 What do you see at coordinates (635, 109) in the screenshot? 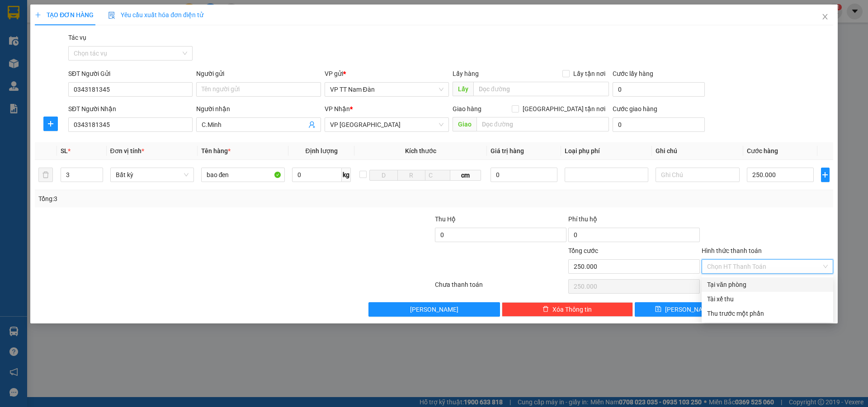
I see `label: Cước giao hàng` at bounding box center [635, 109].